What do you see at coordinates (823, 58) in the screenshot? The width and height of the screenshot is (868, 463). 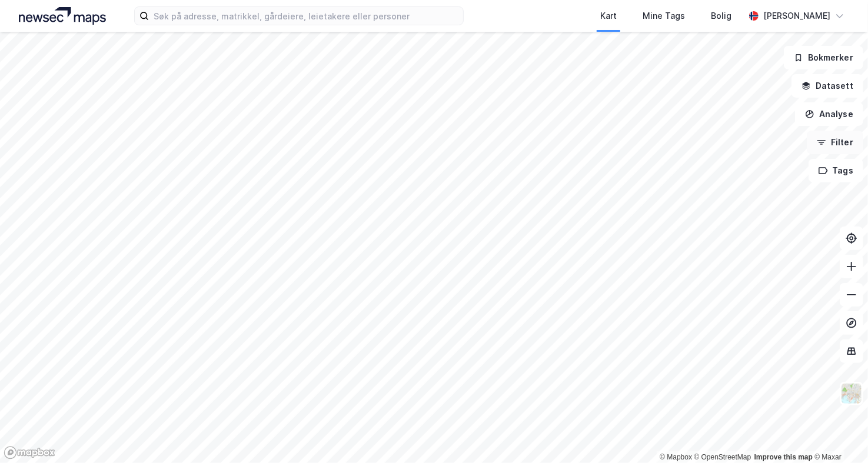 I see `button: Bokmerker` at bounding box center [823, 58].